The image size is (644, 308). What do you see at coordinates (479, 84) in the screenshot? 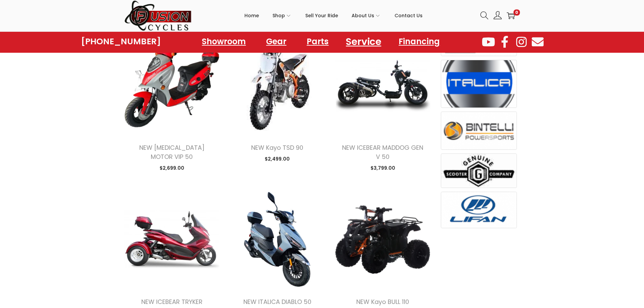
I see `img: Italica Motors` at bounding box center [479, 84].